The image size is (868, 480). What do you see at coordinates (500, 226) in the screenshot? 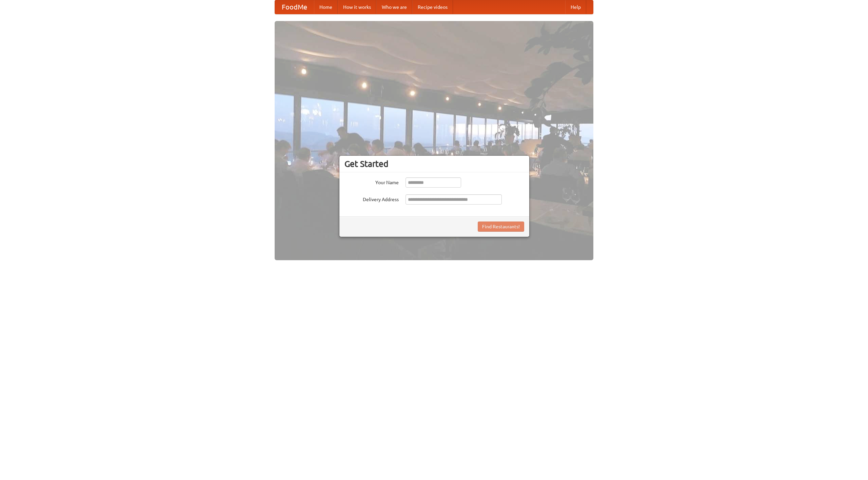
I see `button: Find Restaurants!` at bounding box center [500, 226].